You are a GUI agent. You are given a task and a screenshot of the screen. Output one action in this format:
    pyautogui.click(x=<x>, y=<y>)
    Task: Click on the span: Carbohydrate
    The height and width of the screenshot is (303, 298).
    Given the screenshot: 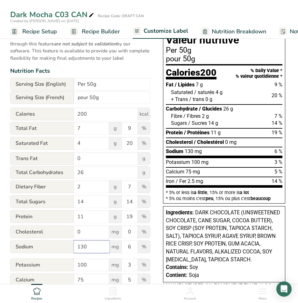 What is the action you would take?
    pyautogui.click(x=182, y=109)
    